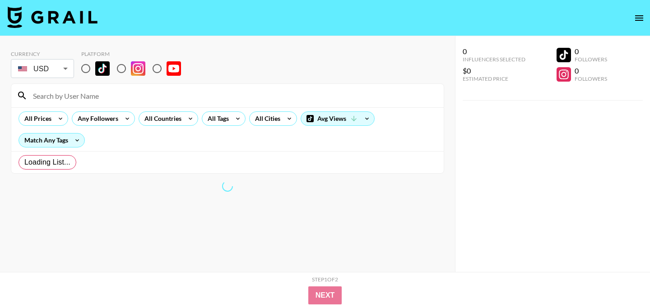 This screenshot has width=650, height=308. Describe the element at coordinates (494, 59) in the screenshot. I see `div: Influencers Selected` at that location.